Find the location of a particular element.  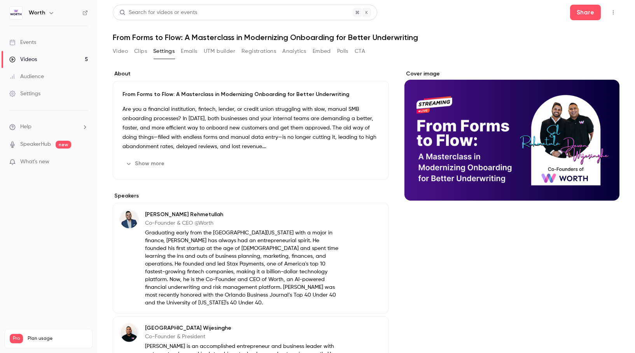

button: Top Bar Actions is located at coordinates (613, 12).